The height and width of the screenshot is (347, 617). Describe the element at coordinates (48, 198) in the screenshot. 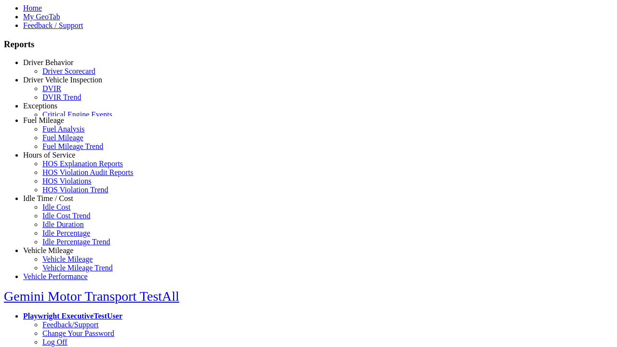

I see `a: Idle Time / Cost` at that location.